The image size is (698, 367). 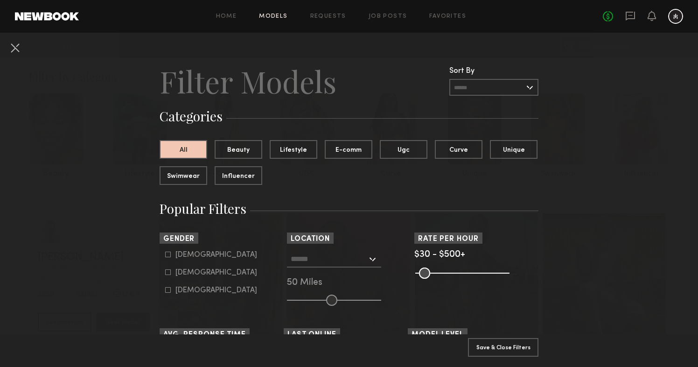 I want to click on span: Last Online, so click(x=312, y=335).